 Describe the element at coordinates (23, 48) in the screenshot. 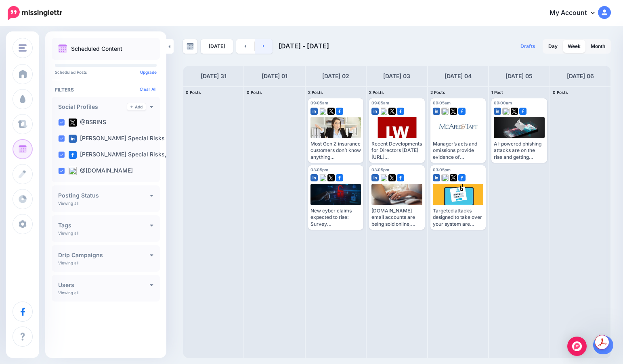

I see `img: menu.png` at that location.